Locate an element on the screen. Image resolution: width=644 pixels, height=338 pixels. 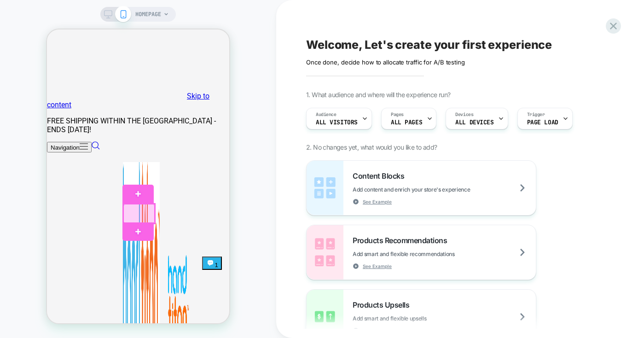
span: Pages is located at coordinates (397, 115).